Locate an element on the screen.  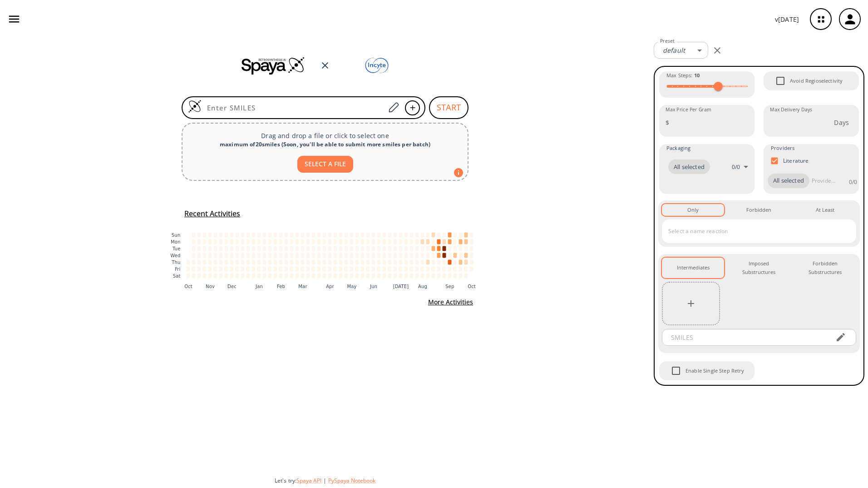
button: Forbidden Substructures is located at coordinates (825, 268).